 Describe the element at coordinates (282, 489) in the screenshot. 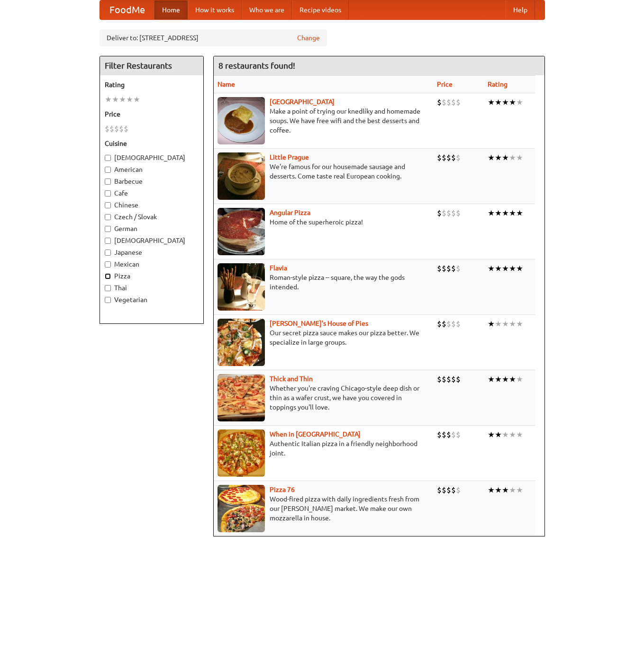

I see `b: Pizza 76` at that location.